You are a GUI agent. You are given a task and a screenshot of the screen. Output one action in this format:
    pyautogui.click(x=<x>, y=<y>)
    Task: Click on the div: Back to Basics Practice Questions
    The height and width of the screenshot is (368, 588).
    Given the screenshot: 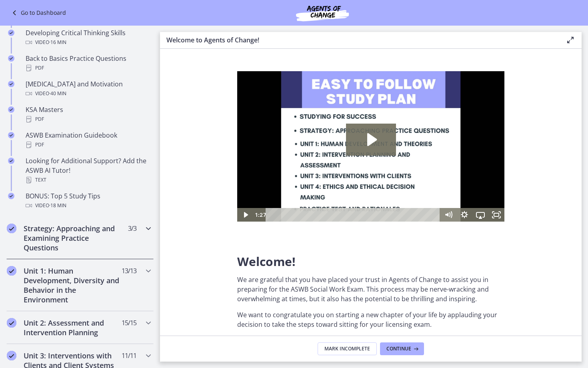 What is the action you would take?
    pyautogui.click(x=88, y=63)
    